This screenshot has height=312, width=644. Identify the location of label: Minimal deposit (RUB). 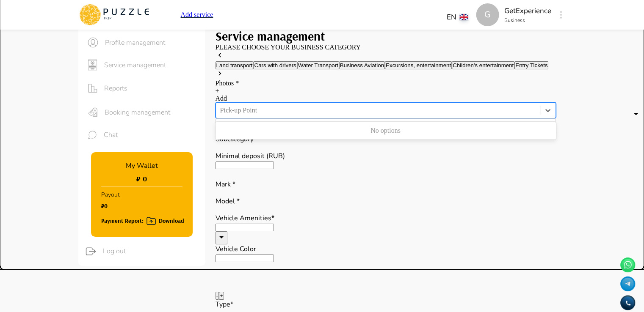
(250, 156).